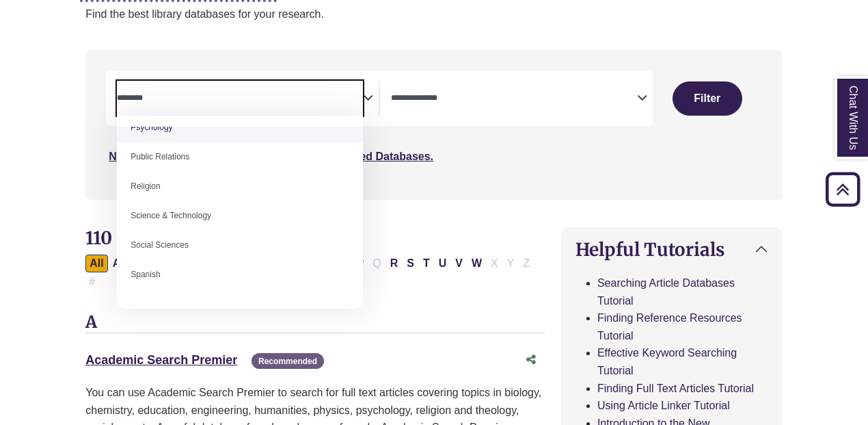 This screenshot has height=425, width=868. Describe the element at coordinates (96, 264) in the screenshot. I see `button: All` at that location.